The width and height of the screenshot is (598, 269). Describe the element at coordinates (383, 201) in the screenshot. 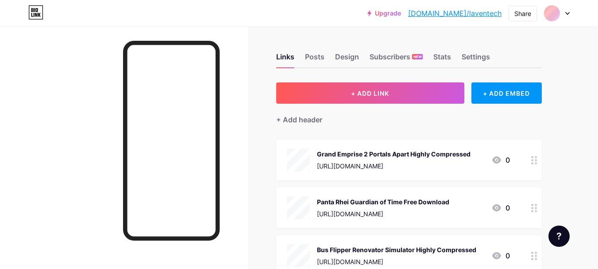

I see `div: Panta Rhei Guardian of Time Free Download` at that location.